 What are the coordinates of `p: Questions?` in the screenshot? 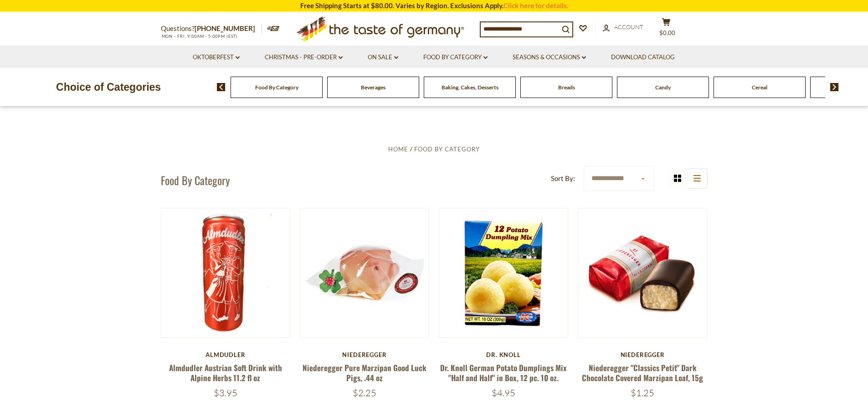 It's located at (211, 29).